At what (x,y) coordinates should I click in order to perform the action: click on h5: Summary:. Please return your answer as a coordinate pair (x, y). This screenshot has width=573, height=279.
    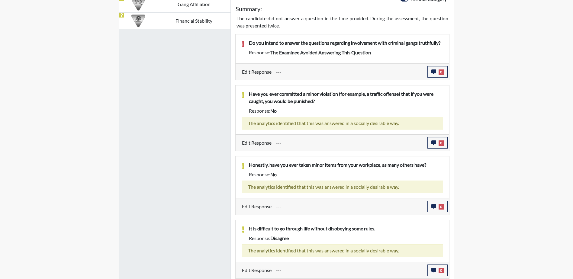
    Looking at the image, I should click on (249, 9).